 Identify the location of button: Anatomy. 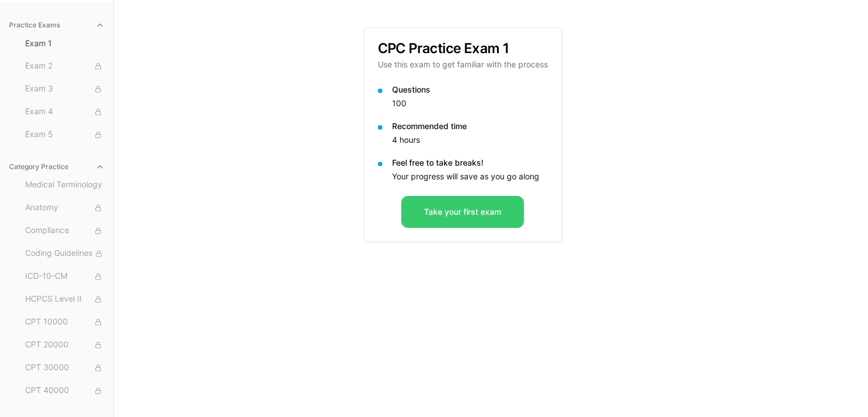
(65, 208).